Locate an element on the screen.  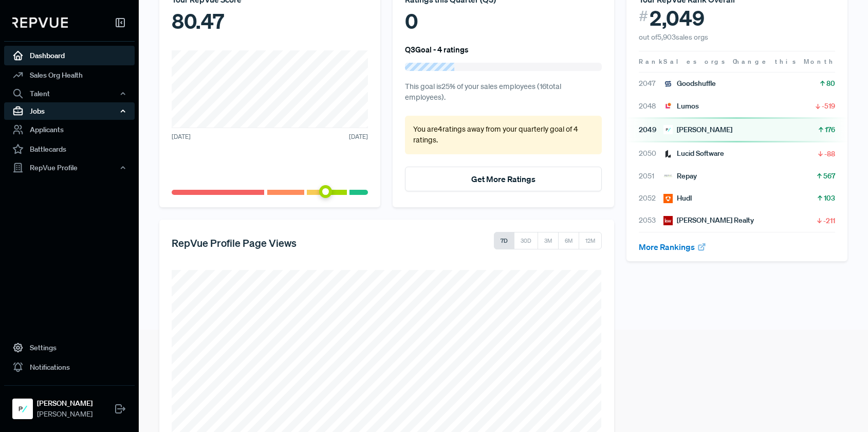
button: Jobs is located at coordinates (69, 111).